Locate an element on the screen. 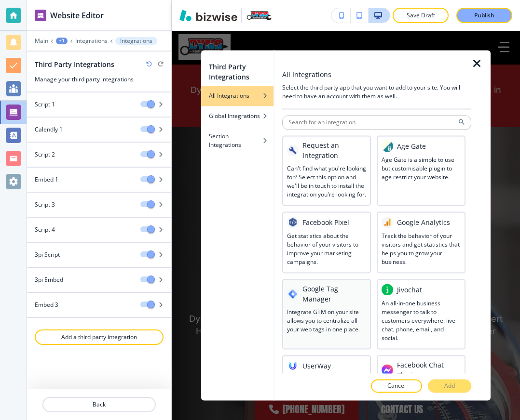  h3: Age Gate is a simple to use but customisable plugin to age restrict your website. is located at coordinates (421, 168).